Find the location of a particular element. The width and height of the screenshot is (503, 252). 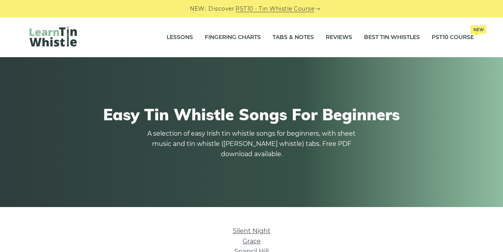

h1: Easy Tin Whistle Songs For Beginners is located at coordinates (252, 114).